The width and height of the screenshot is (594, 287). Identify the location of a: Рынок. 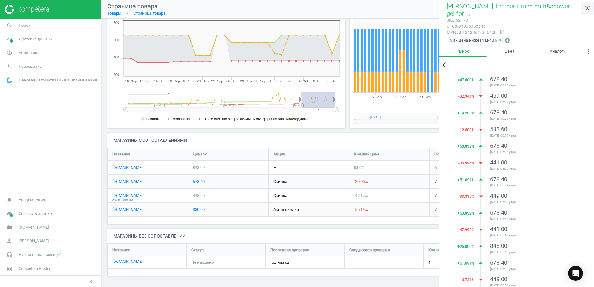
(463, 51).